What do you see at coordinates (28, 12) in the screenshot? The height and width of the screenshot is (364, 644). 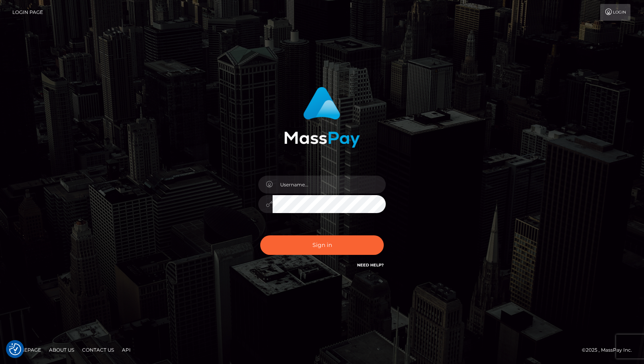 I see `a: Login Page` at bounding box center [28, 12].